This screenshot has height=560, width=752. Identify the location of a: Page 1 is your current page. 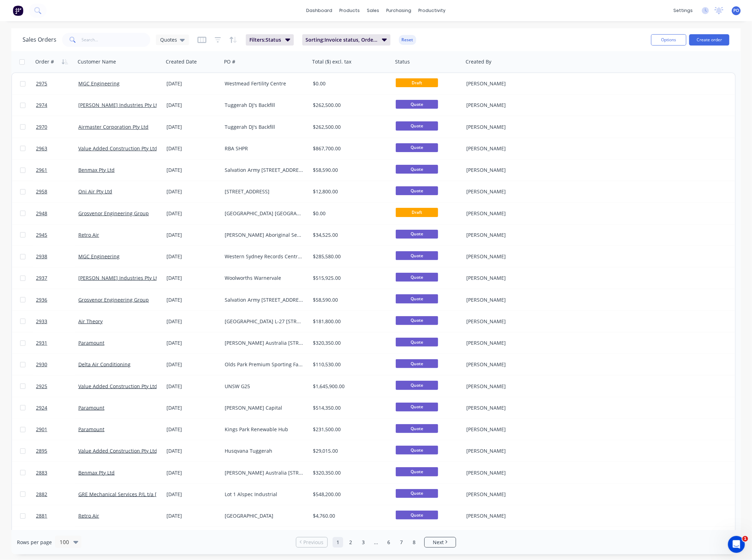
(338, 542).